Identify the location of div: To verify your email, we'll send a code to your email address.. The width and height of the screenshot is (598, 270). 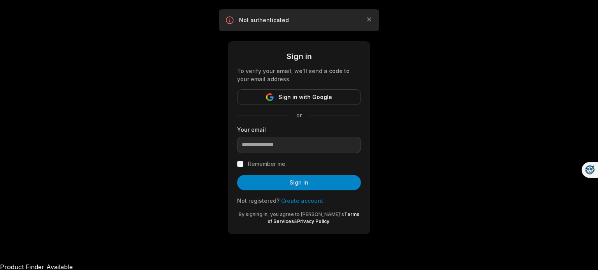
(299, 75).